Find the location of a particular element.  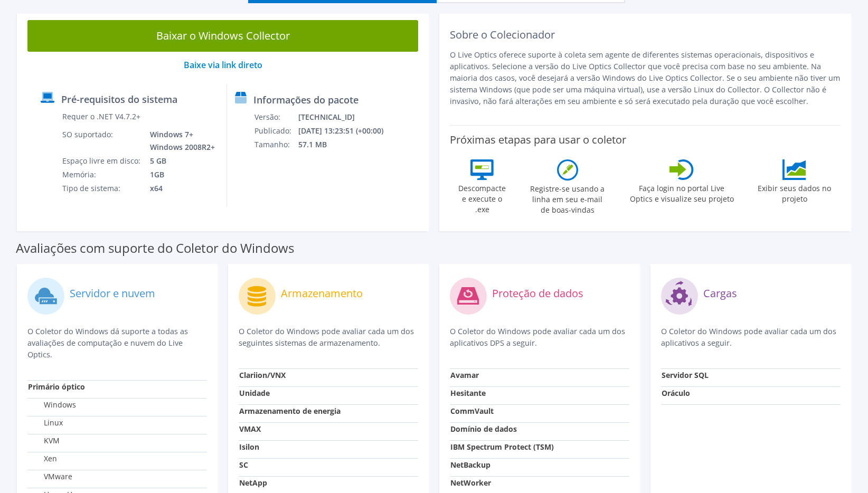

td: Publicado: is located at coordinates (275, 131).